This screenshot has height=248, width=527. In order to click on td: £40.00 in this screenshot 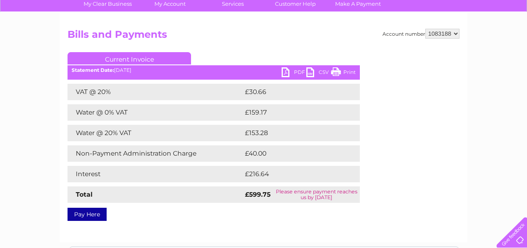, I will do `click(293, 154)`.